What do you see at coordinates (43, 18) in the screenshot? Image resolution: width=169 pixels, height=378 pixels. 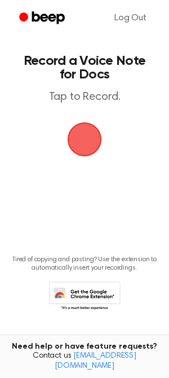 I see `a: Beep` at bounding box center [43, 18].